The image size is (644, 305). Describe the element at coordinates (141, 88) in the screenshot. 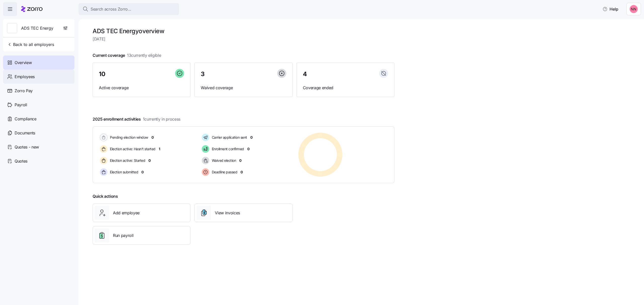

I see `span: Active coverage` at that location.